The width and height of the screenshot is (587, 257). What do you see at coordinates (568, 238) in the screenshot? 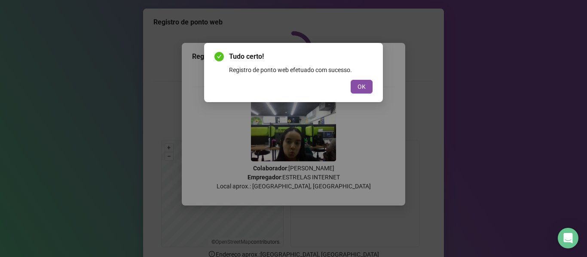
I see `div: Open Intercom Messenger` at bounding box center [568, 238].